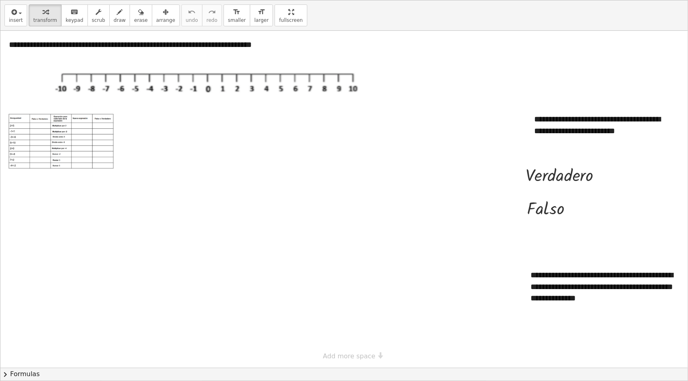 The width and height of the screenshot is (688, 381). Describe the element at coordinates (212, 15) in the screenshot. I see `button: redoredo` at that location.